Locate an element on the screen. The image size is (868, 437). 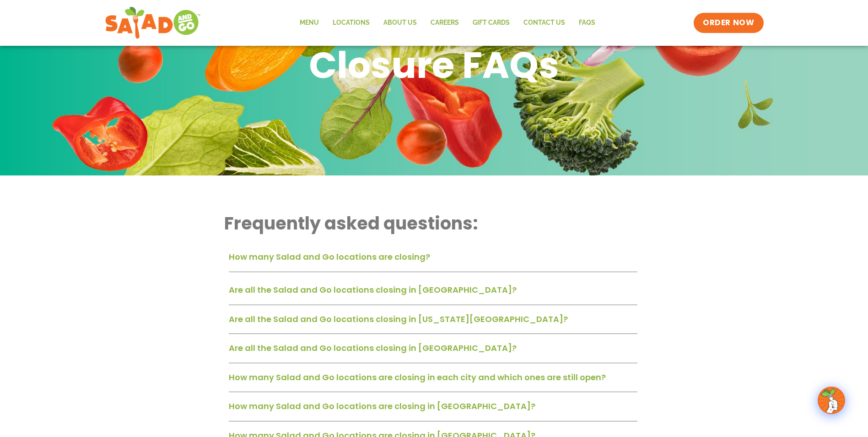
a: Contact Us is located at coordinates (544, 23).